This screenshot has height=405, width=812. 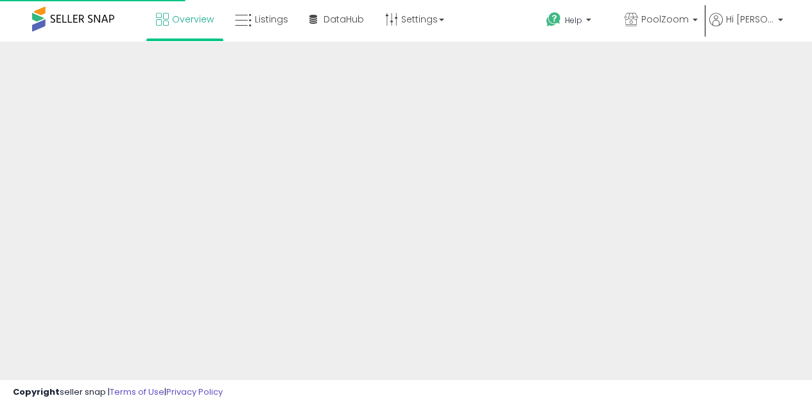 What do you see at coordinates (271, 19) in the screenshot?
I see `span: Listings` at bounding box center [271, 19].